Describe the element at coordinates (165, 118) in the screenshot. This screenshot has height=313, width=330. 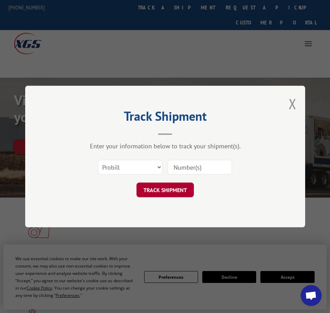
I see `h2: Track Shipment` at that location.